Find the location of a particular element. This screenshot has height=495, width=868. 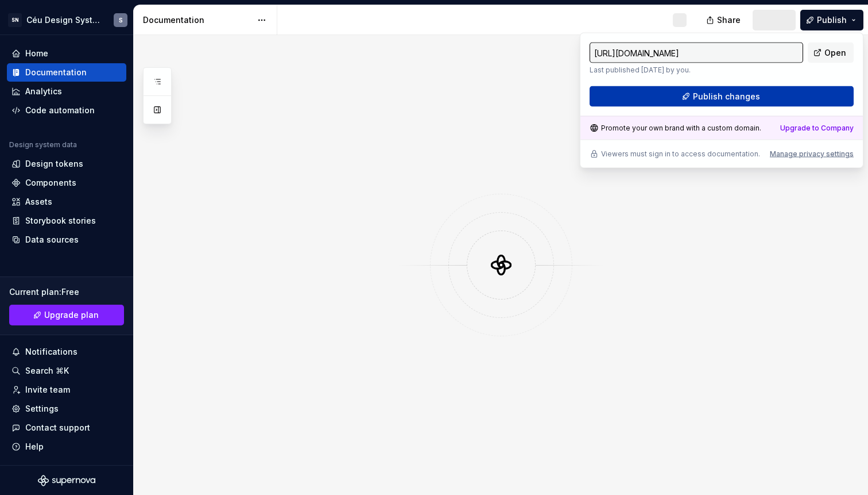

div: Notifications is located at coordinates (51, 352).